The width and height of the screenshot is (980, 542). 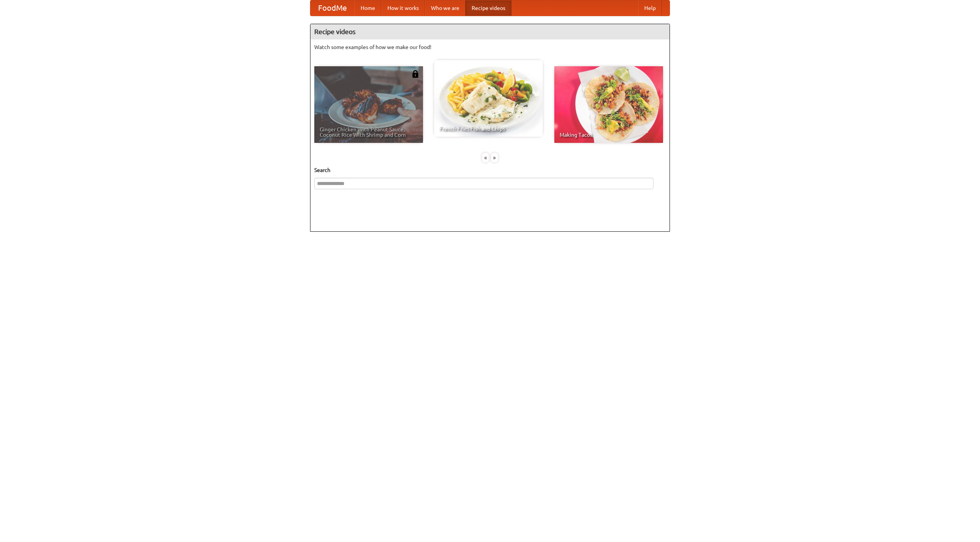 I want to click on a: Home, so click(x=368, y=8).